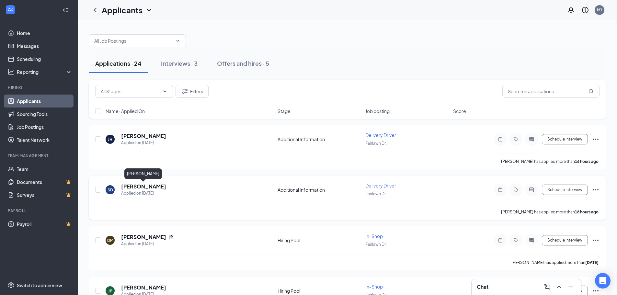  I want to click on span: Job posting, so click(378, 111).